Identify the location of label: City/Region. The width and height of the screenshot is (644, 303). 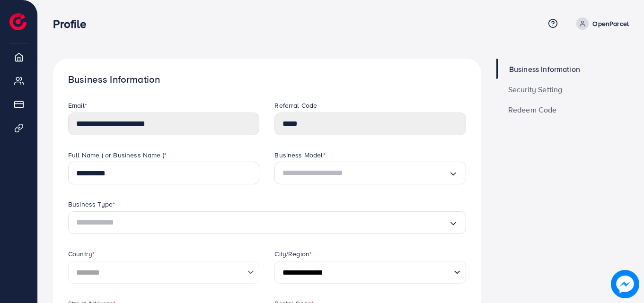
(293, 254).